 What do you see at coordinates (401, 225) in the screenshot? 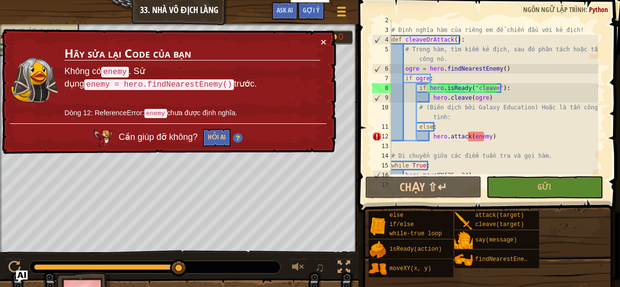
I see `span: if/else` at bounding box center [401, 225].